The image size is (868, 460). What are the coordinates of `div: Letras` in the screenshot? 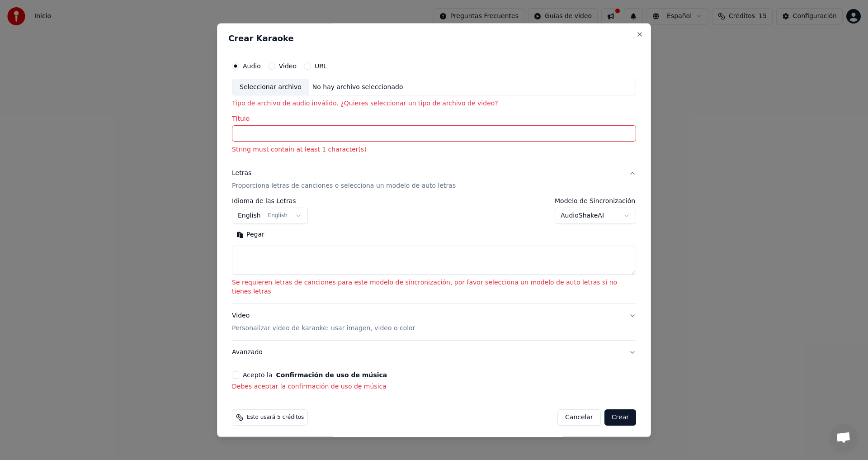 It's located at (242, 174).